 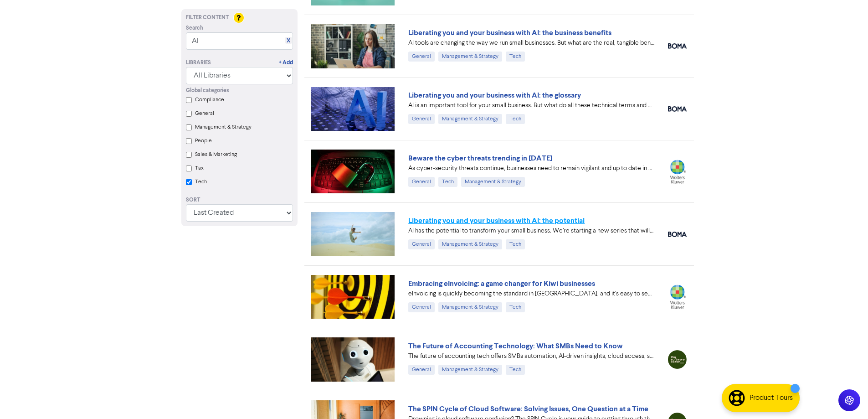 I want to click on a: Liberating you and your business with AI: the glossary, so click(x=494, y=95).